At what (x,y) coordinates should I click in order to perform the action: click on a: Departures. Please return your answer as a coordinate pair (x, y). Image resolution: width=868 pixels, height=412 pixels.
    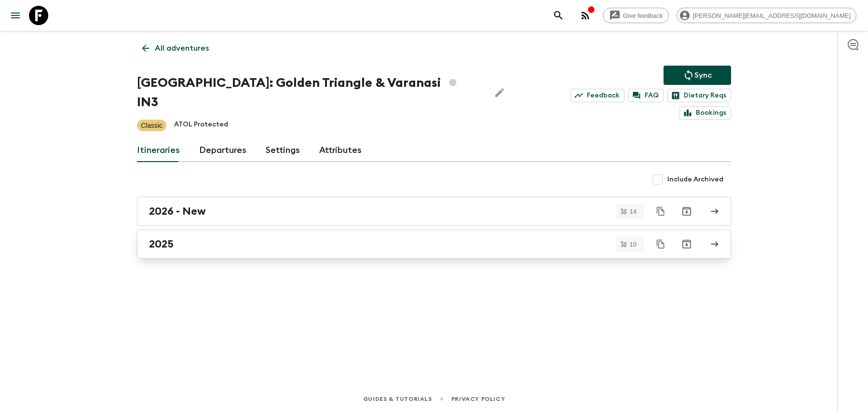
    Looking at the image, I should click on (223, 151).